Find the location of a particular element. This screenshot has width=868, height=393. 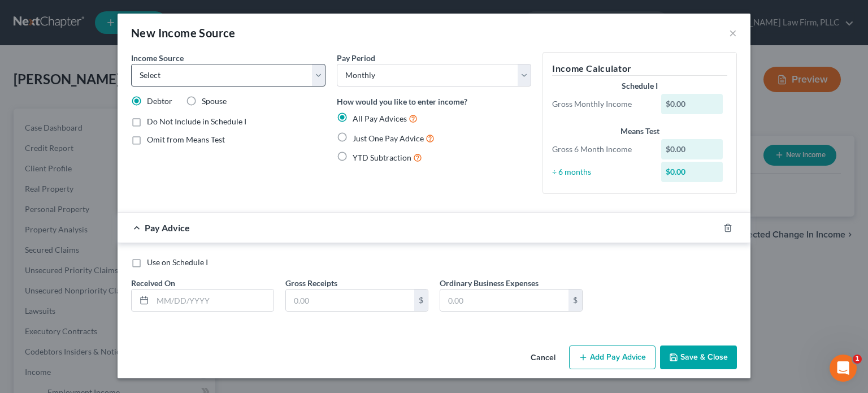

span: All Pay Advices is located at coordinates (379, 118).